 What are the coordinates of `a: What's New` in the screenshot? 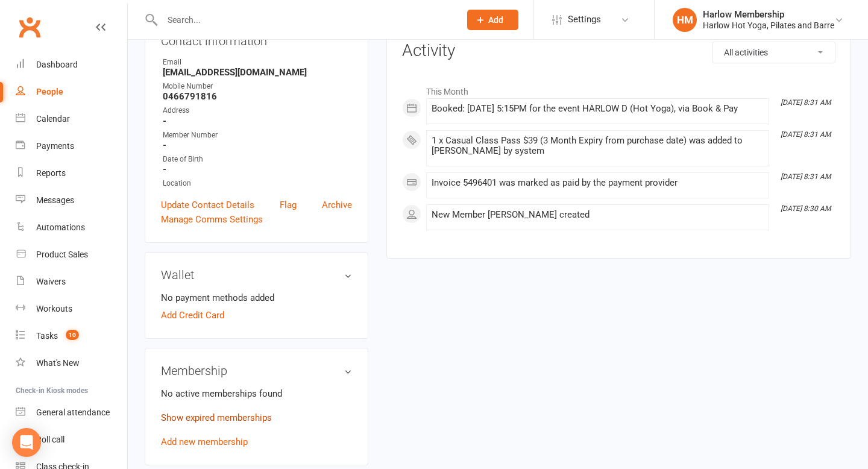 It's located at (71, 363).